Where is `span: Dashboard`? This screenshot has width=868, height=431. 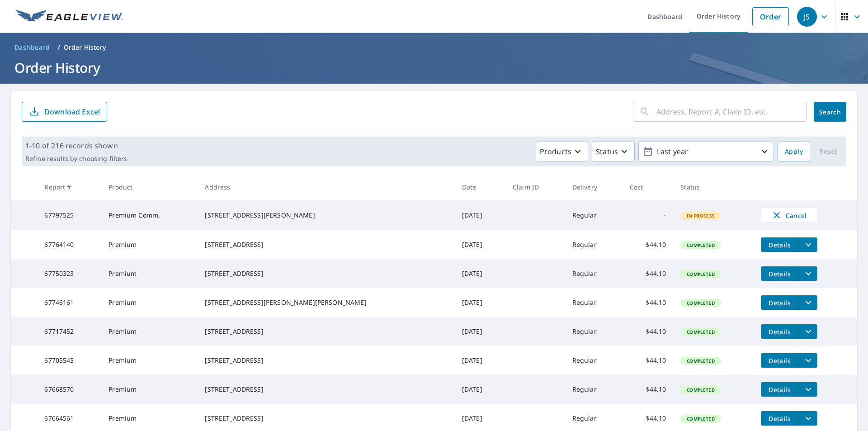 span: Dashboard is located at coordinates (32, 48).